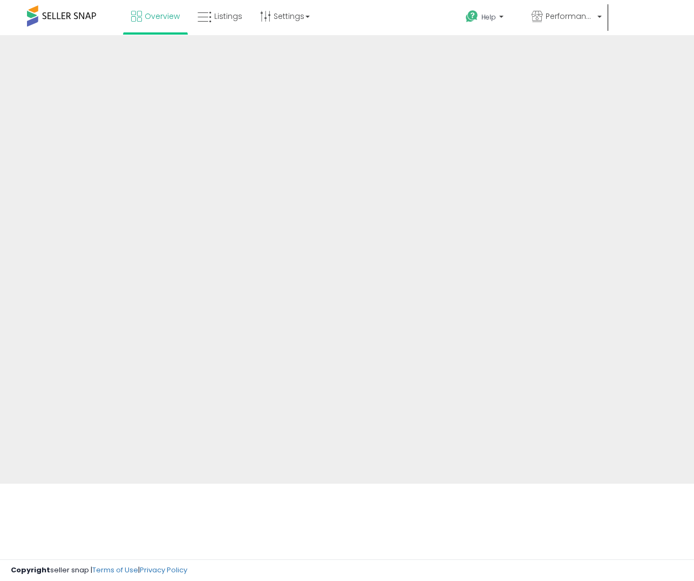  What do you see at coordinates (472, 16) in the screenshot?
I see `i: Get Help` at bounding box center [472, 16].